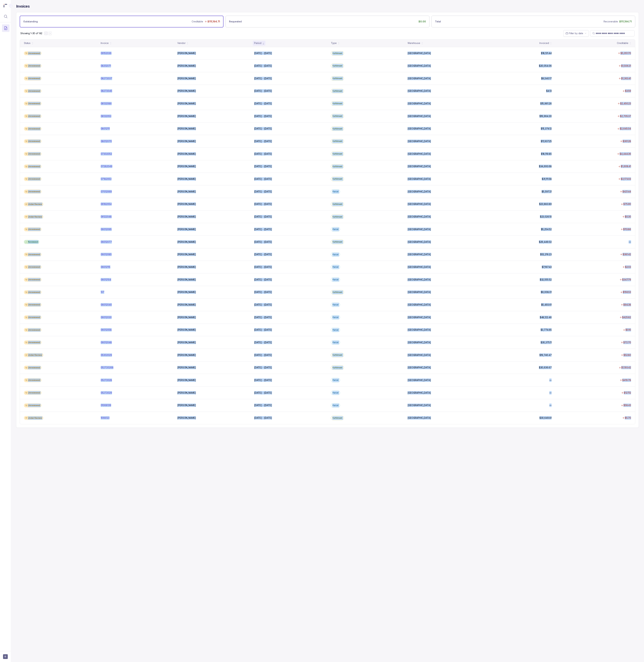 Image resolution: width=644 pixels, height=662 pixels. Describe the element at coordinates (438, 22) in the screenshot. I see `p: Total` at that location.